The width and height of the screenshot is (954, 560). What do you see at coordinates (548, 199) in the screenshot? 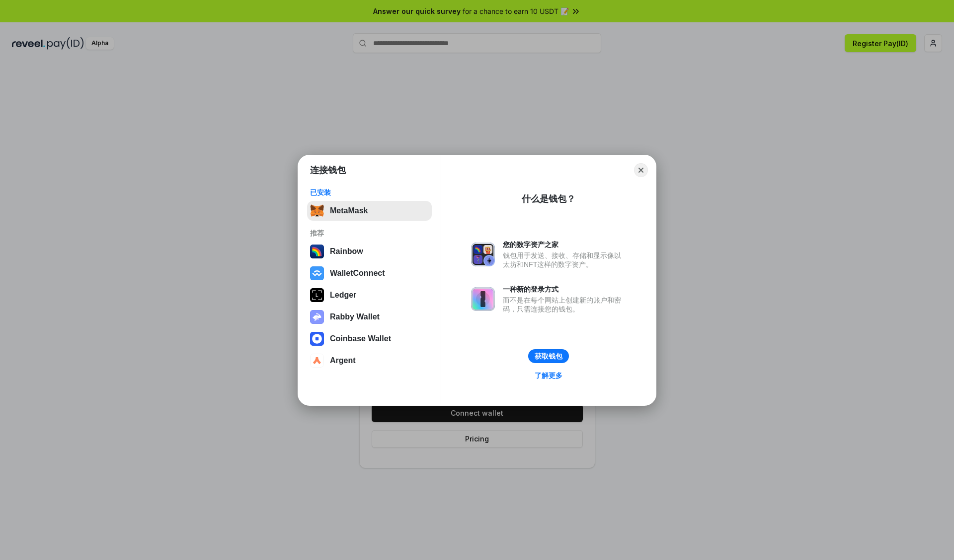
I see `div: 什么是钱包？` at bounding box center [548, 199].